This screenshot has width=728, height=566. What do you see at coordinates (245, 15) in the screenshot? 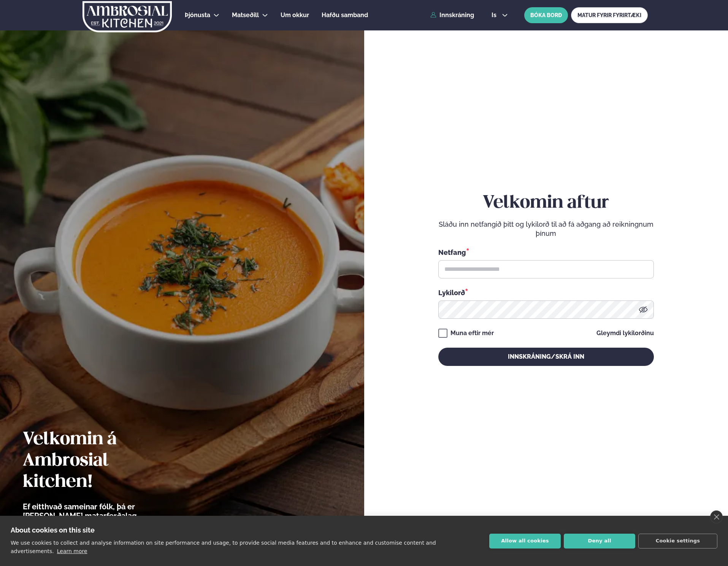
I see `a: Matseðill` at bounding box center [245, 15].